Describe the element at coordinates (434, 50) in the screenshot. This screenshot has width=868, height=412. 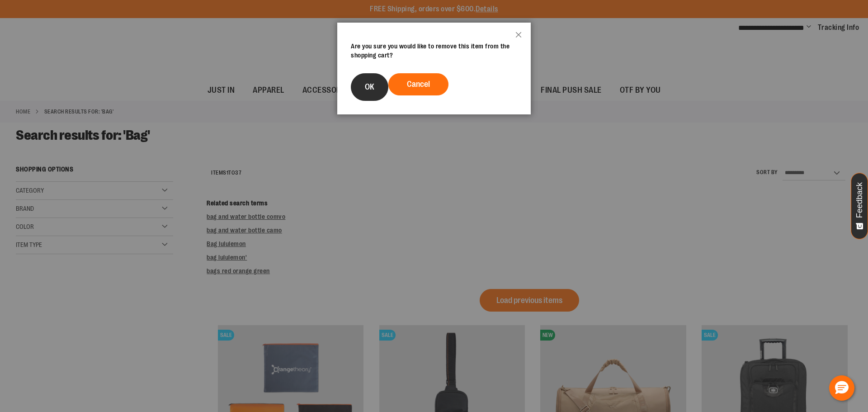
I see `div: Are you sure you would like to remove this item from the shopping cart?` at that location.